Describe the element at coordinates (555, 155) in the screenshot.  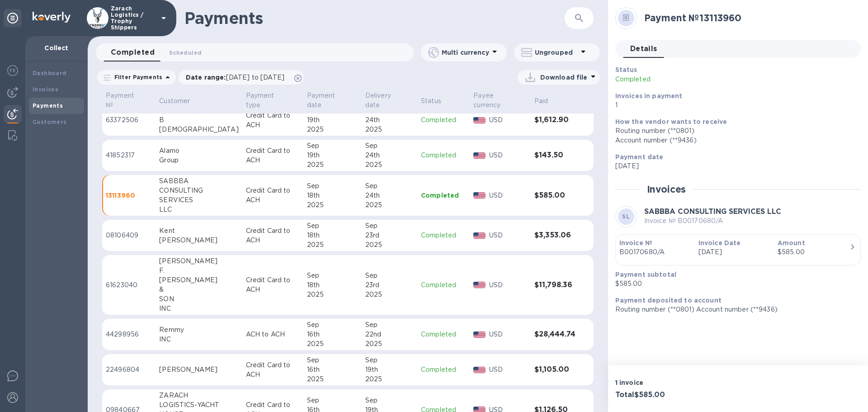
I see `h3: $143.50` at that location.